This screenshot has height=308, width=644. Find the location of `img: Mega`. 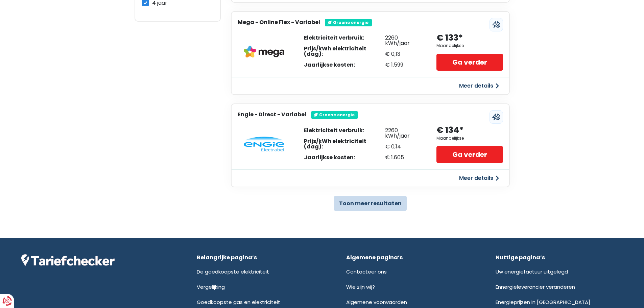

img: Mega is located at coordinates (264, 52).